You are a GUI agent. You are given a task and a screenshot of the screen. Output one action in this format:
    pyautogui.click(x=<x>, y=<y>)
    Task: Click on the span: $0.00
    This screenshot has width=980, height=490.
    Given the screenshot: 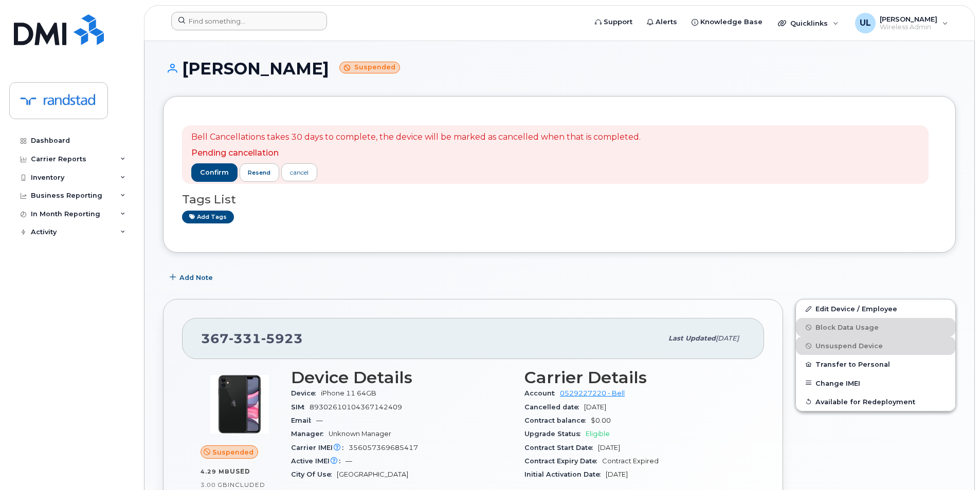 What is the action you would take?
    pyautogui.click(x=601, y=420)
    